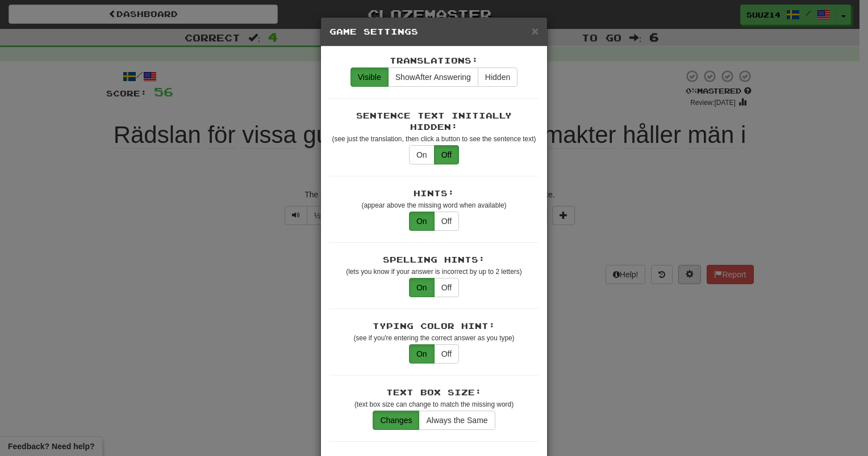 The width and height of the screenshot is (868, 456). Describe the element at coordinates (396, 420) in the screenshot. I see `button: Changes` at that location.